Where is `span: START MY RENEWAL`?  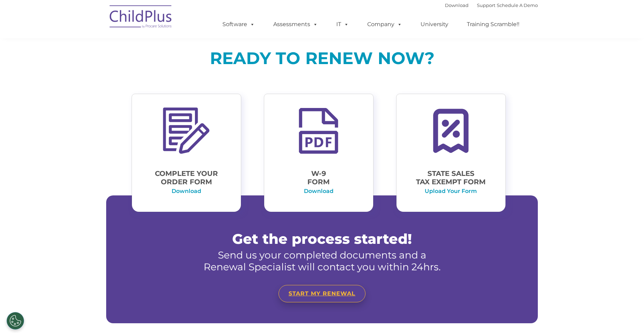
span: START MY RENEWAL is located at coordinates (322, 293).